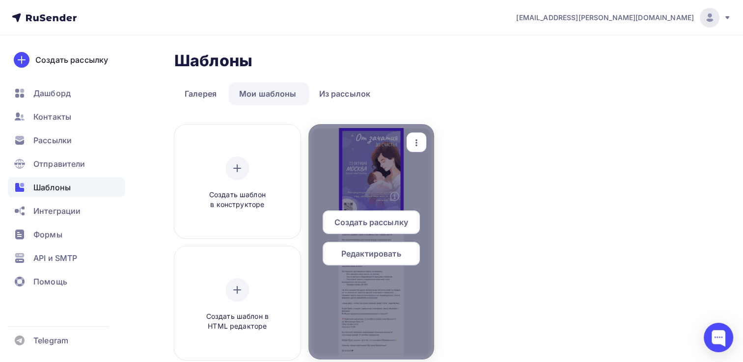  I want to click on span: Шаблоны, so click(52, 188).